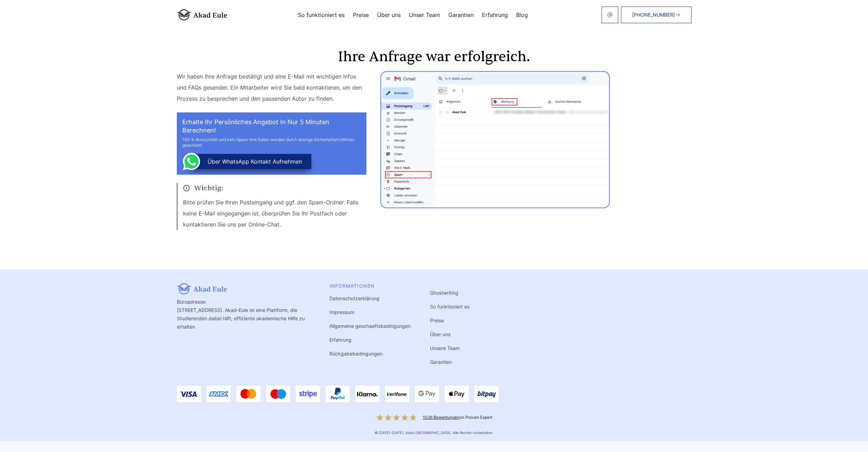 The height and width of the screenshot is (452, 868). I want to click on a: Datenschutzerklärung, so click(354, 298).